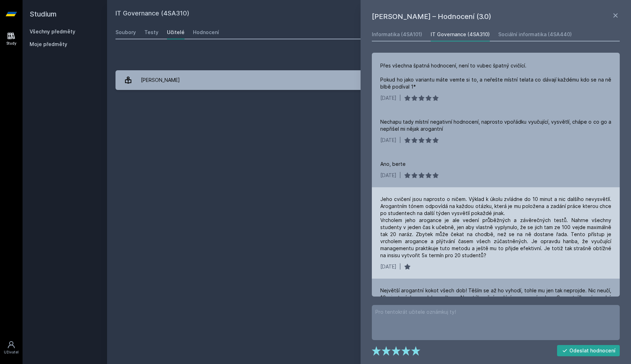 The width and height of the screenshot is (631, 364). I want to click on a: Hodnocení, so click(206, 32).